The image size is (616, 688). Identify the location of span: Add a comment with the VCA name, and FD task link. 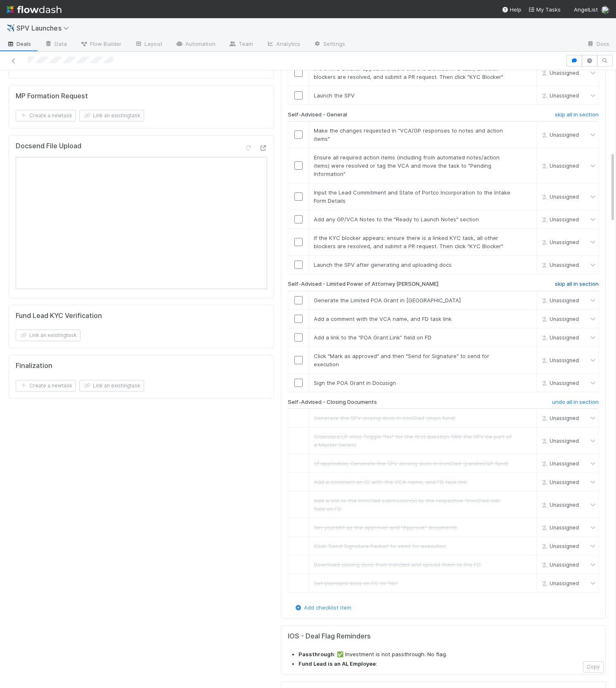
(382, 319).